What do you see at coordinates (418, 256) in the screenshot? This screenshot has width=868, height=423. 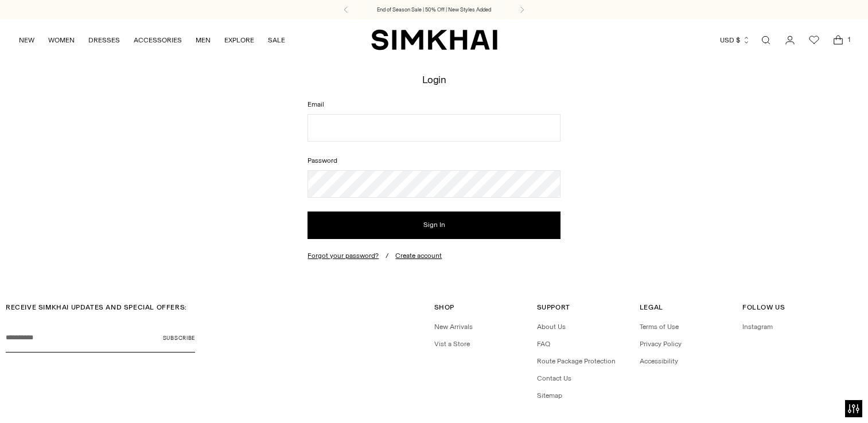 I see `a: Create account` at bounding box center [418, 256].